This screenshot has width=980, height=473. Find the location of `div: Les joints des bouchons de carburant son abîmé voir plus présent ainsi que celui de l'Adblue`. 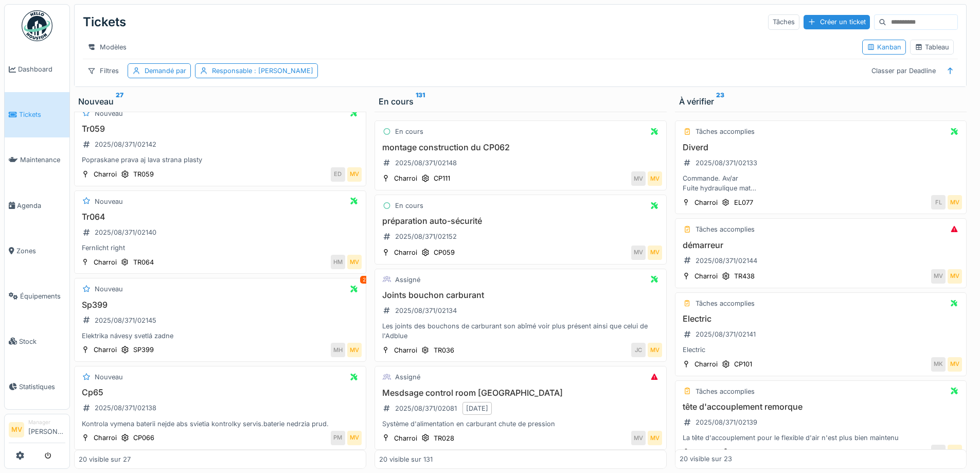

div: Les joints des bouchons de carburant son abîmé voir plus présent ainsi que celui de l'Adblue is located at coordinates (521, 330).